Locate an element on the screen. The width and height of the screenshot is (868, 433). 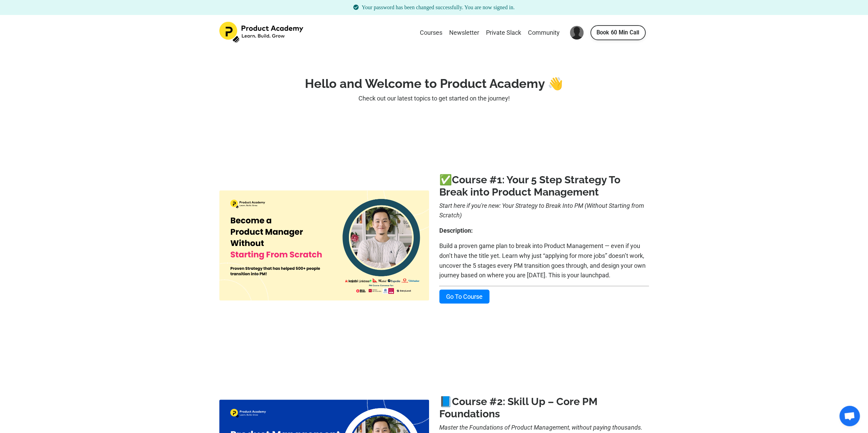
p: Build a proven game plan to break into Product Management — even if you don’t have the title yet.... is located at coordinates (544, 261).